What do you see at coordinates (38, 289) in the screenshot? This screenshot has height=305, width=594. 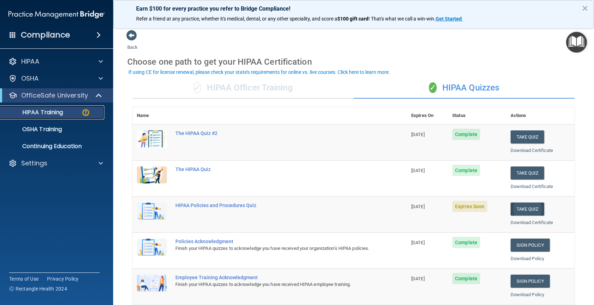 I see `span: Ⓒ Rectangle Health 2024` at bounding box center [38, 289].